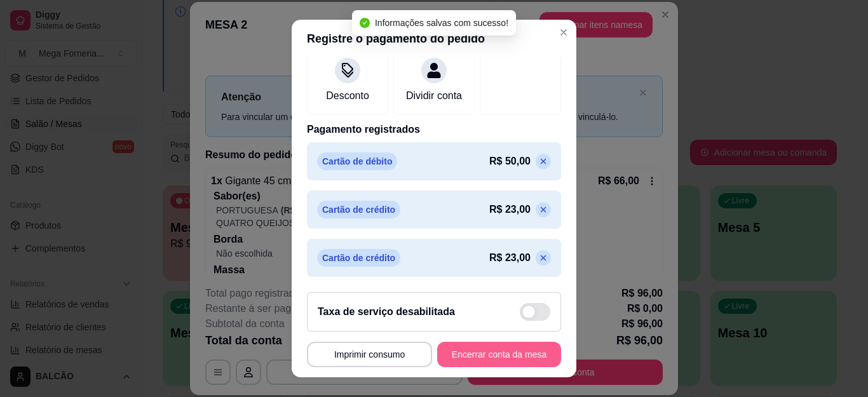 This screenshot has width=868, height=397. Describe the element at coordinates (387, 312) in the screenshot. I see `h2: Taxa de serviço desabilitada` at that location.